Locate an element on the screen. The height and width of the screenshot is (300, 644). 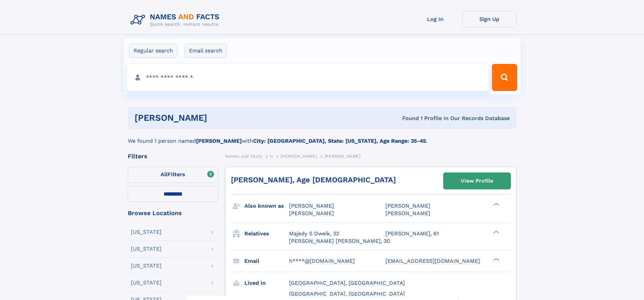
a: View Profile is located at coordinates (477, 181).